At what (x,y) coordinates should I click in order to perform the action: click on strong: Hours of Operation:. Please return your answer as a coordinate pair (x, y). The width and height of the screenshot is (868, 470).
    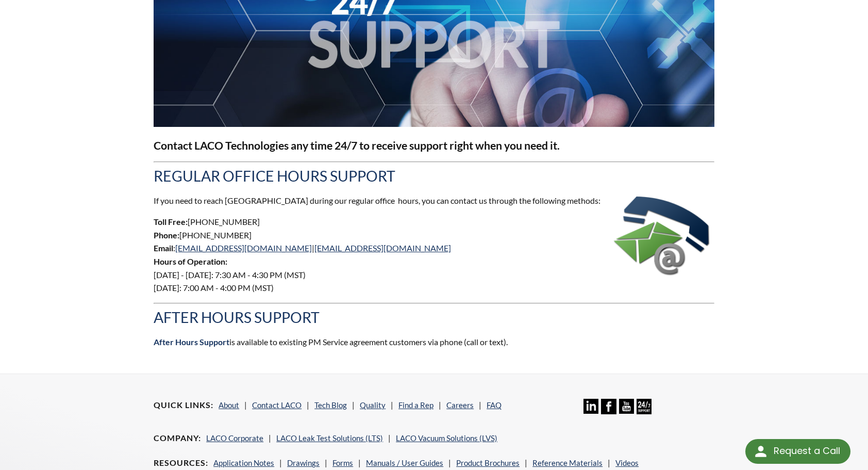
    Looking at the image, I should click on (191, 261).